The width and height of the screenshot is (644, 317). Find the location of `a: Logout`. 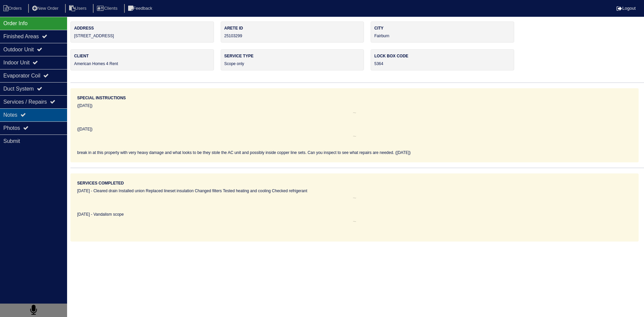

a: Logout is located at coordinates (626, 8).